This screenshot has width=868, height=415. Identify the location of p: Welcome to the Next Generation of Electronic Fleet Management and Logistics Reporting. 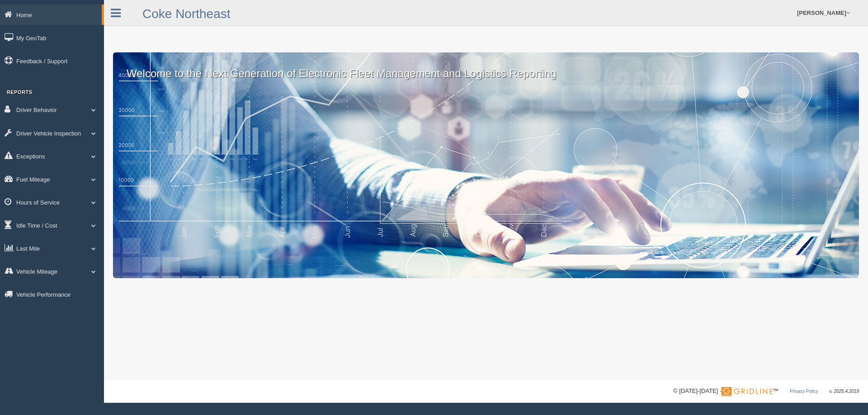
(486, 67).